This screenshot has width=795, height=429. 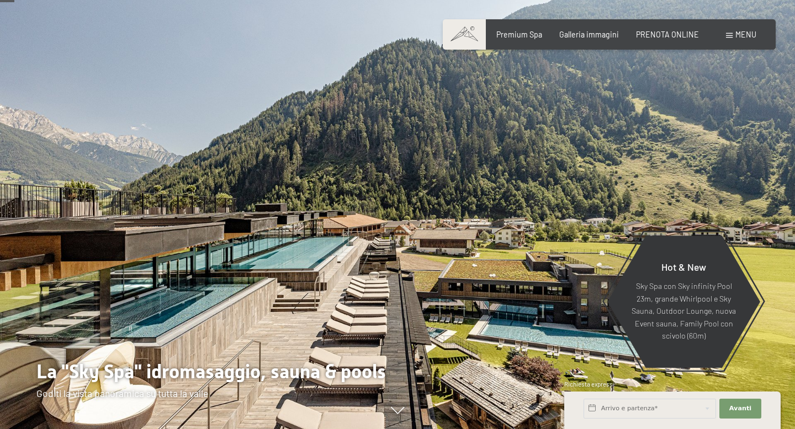 What do you see at coordinates (740, 409) in the screenshot?
I see `span: Avanti` at bounding box center [740, 409].